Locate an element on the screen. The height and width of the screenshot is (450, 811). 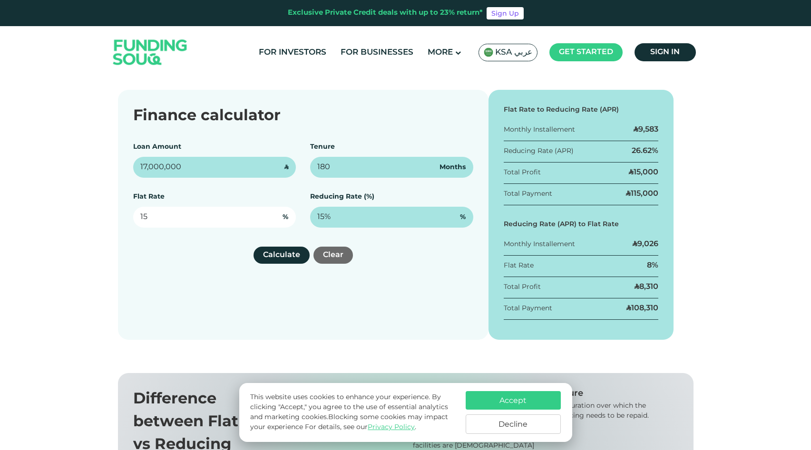
img: SA Flag is located at coordinates (488, 52).